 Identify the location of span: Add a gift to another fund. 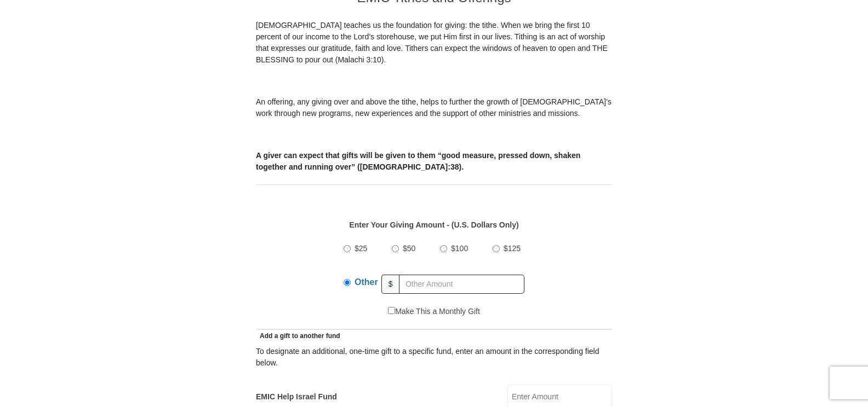
(298, 336).